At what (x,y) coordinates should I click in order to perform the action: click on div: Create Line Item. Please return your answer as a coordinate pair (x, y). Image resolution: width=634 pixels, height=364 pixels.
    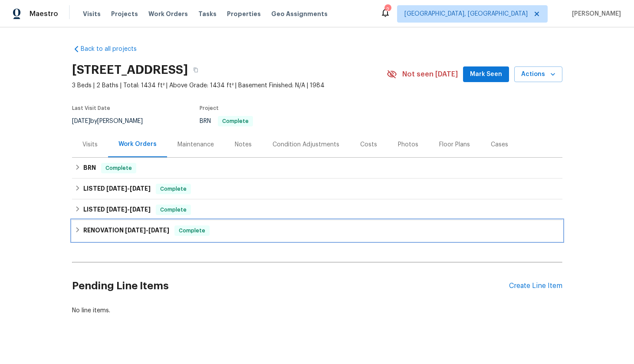
    Looking at the image, I should click on (536, 286).